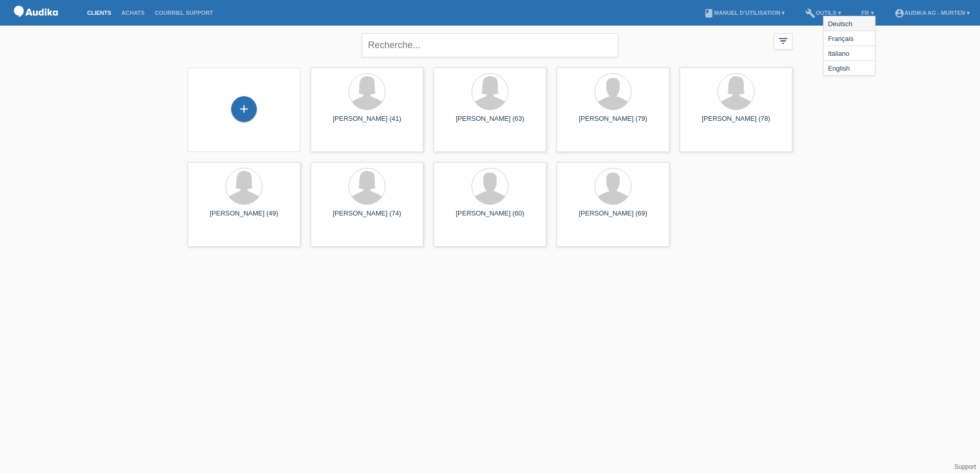  Describe the element at coordinates (810, 14) in the screenshot. I see `i: build` at that location.